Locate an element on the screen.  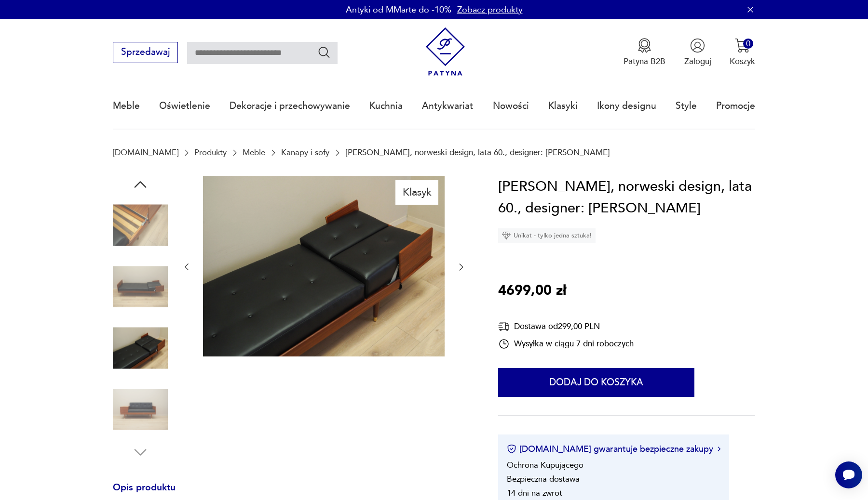
a: Kuchnia is located at coordinates (385, 106).